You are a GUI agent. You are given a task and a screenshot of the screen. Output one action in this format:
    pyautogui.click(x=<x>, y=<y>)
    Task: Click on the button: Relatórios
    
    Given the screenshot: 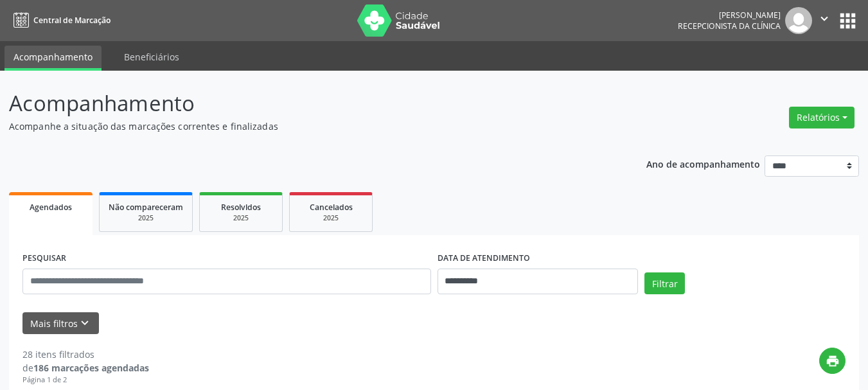 What is the action you would take?
    pyautogui.click(x=822, y=118)
    